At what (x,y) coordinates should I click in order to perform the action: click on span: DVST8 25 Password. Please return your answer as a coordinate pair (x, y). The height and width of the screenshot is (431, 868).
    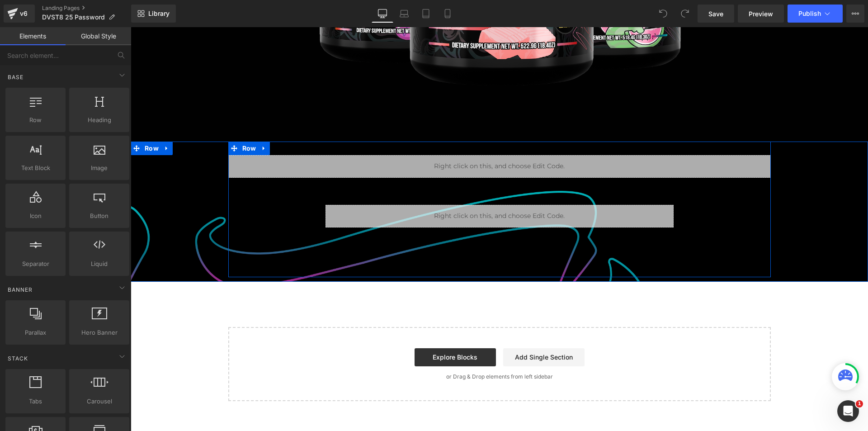
    Looking at the image, I should click on (73, 18).